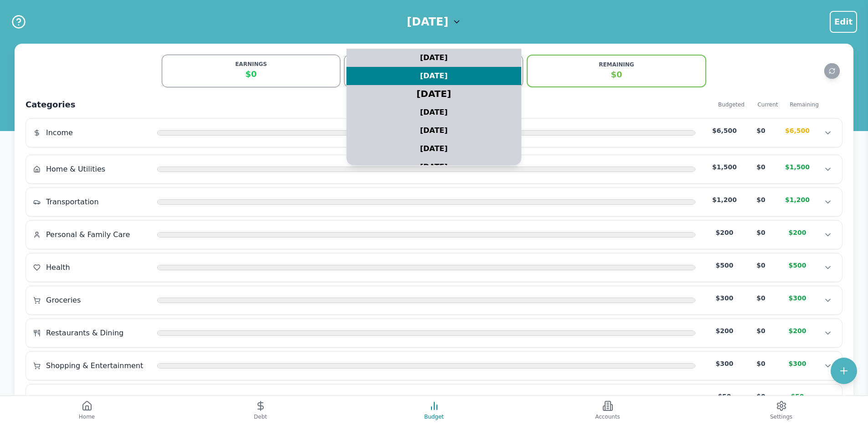 This screenshot has height=425, width=868. What do you see at coordinates (832, 71) in the screenshot?
I see `button: Refresh data` at bounding box center [832, 71].